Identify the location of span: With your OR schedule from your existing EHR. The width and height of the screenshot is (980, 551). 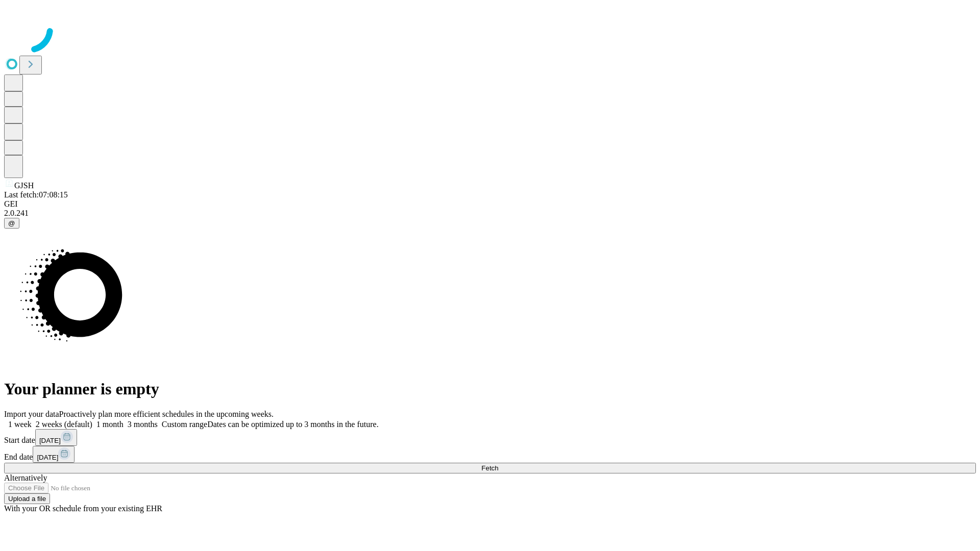
(83, 509).